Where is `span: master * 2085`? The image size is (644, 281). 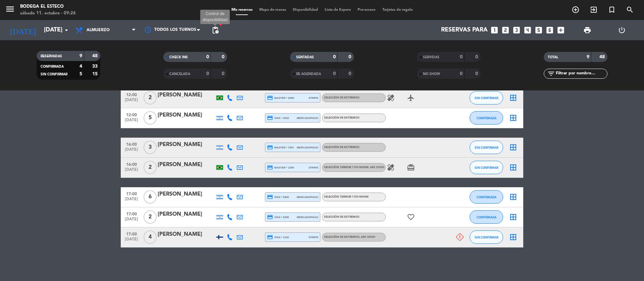 span: master * 2085 is located at coordinates (280, 98).